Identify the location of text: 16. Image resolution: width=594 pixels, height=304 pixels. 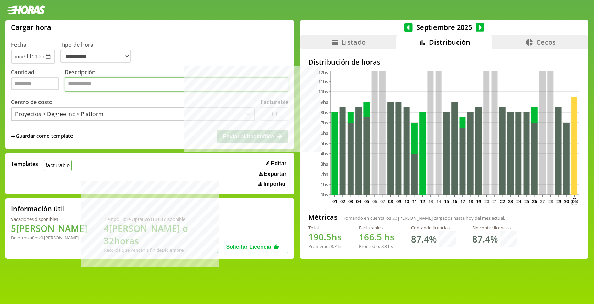
(454, 201).